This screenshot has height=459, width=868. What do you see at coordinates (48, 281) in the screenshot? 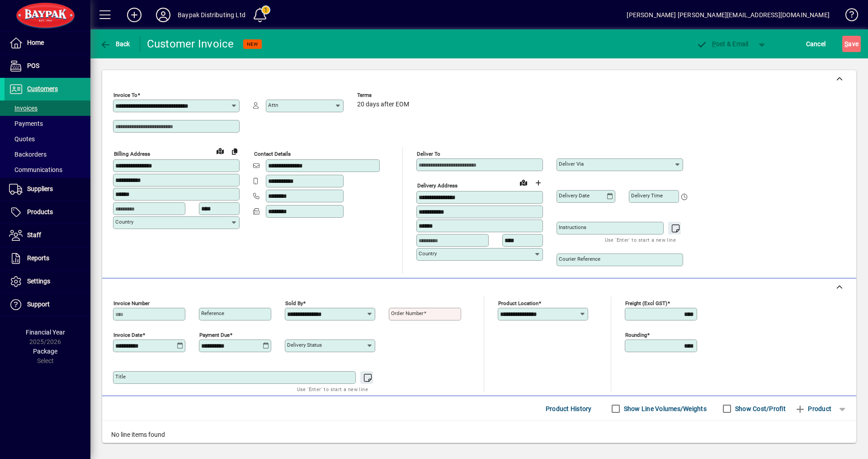
I see `a: Settings` at bounding box center [48, 281].